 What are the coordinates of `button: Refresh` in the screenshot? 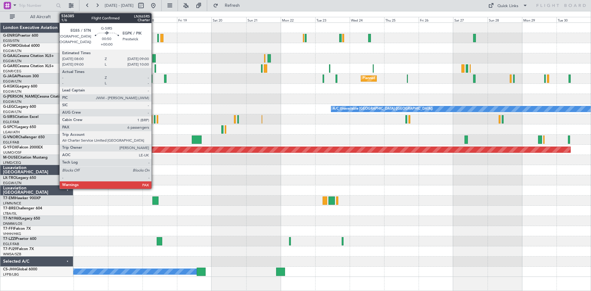 It's located at (229, 6).